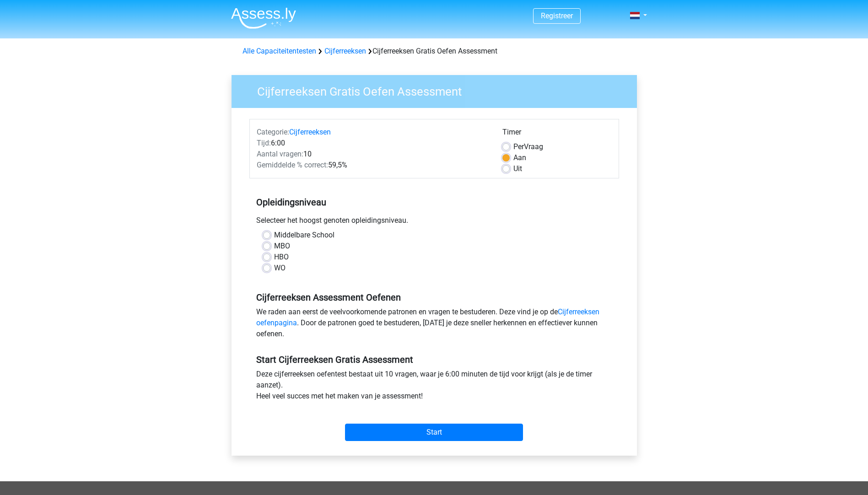  Describe the element at coordinates (518, 147) in the screenshot. I see `span: Per` at that location.